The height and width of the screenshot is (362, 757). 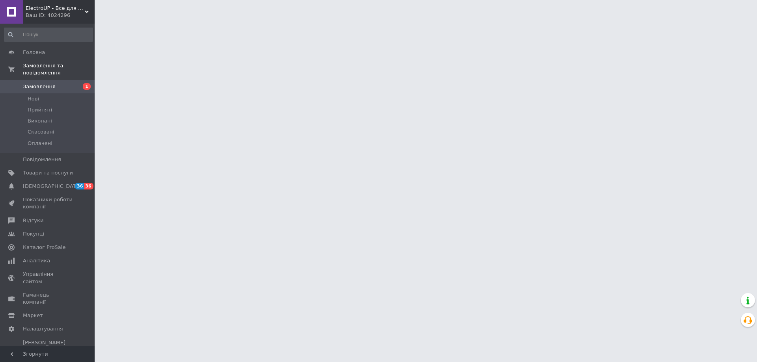 What do you see at coordinates (40, 144) in the screenshot?
I see `span: Оплачені` at bounding box center [40, 144].